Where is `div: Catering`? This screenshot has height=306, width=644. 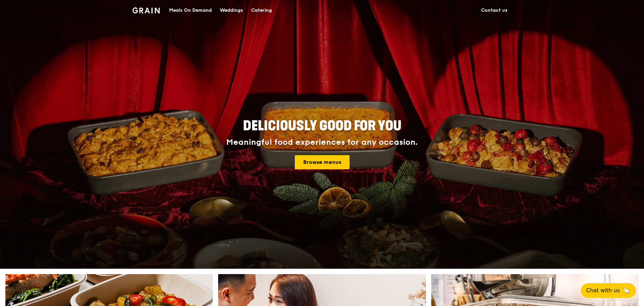
div: Catering is located at coordinates (261, 11).